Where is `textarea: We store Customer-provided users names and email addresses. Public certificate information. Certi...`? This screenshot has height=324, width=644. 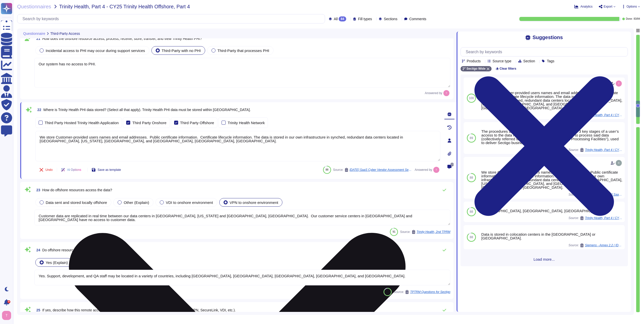
textarea: We store Customer-provided users names and email addresses. Public certificate information. Certi... is located at coordinates (238, 146).